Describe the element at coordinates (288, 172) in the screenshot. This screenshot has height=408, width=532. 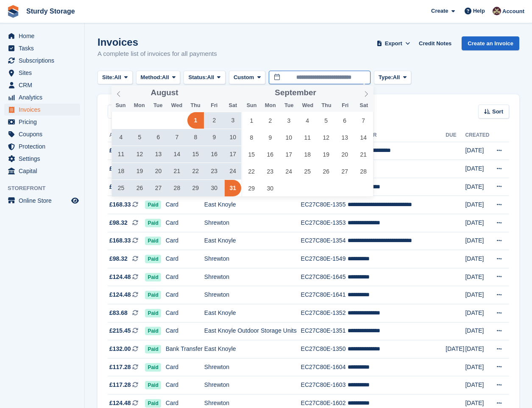
I see `span: September 24, 2024` at that location.